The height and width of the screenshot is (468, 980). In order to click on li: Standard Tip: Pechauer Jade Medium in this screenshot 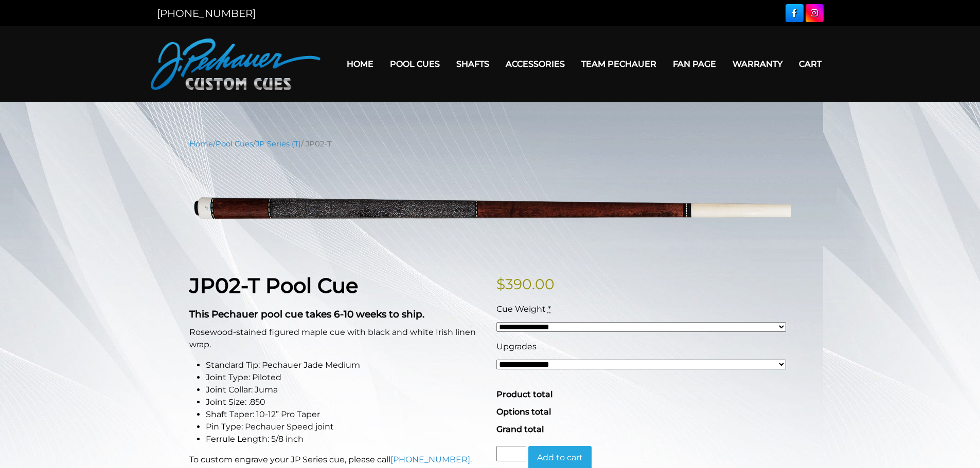, I will do `click(344, 366)`.